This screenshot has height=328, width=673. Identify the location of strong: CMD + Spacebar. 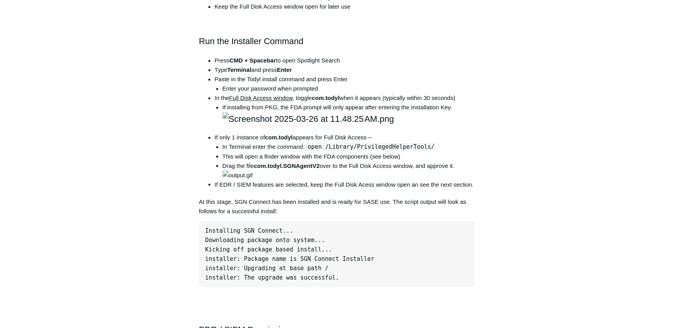
(252, 60).